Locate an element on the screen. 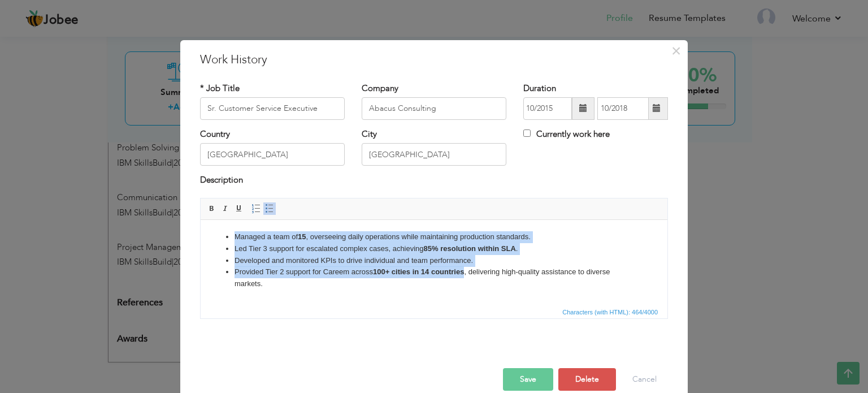  strong: 85% resolution within SLA is located at coordinates (269, 28).